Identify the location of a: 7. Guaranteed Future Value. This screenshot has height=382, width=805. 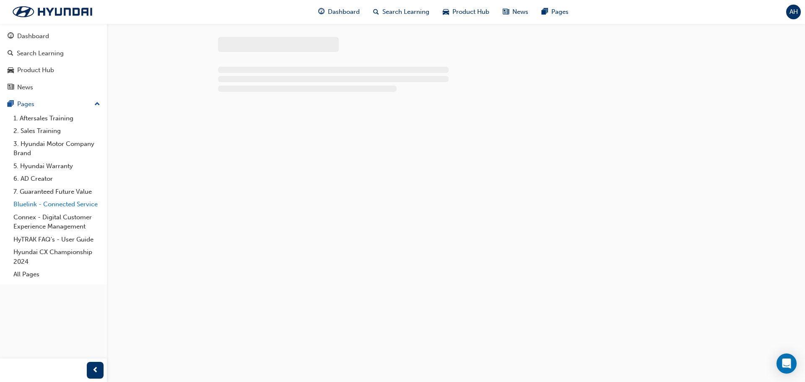
(57, 192).